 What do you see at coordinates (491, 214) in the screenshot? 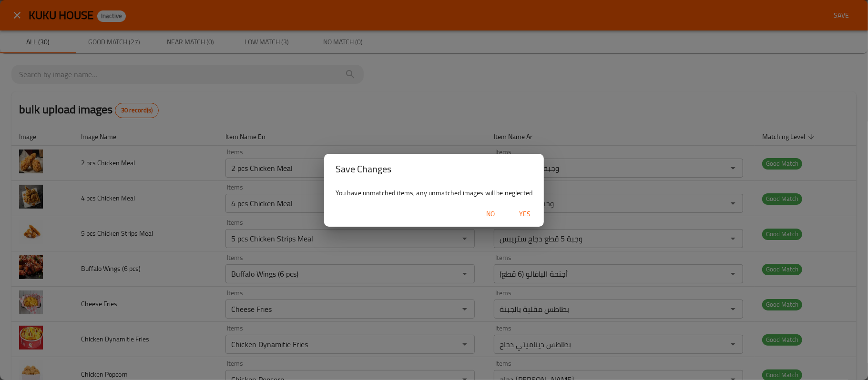
I see `span: No` at bounding box center [491, 214].